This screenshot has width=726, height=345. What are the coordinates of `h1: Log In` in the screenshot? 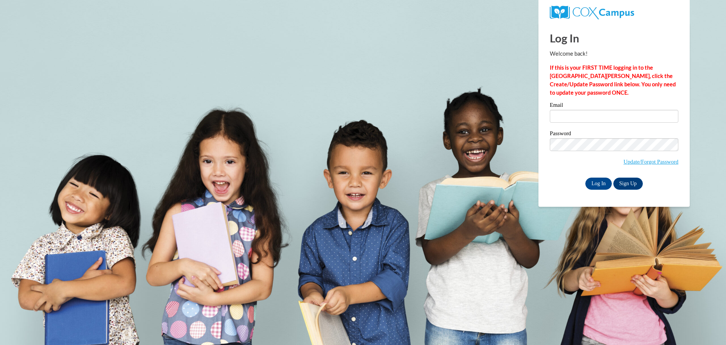 It's located at (614, 38).